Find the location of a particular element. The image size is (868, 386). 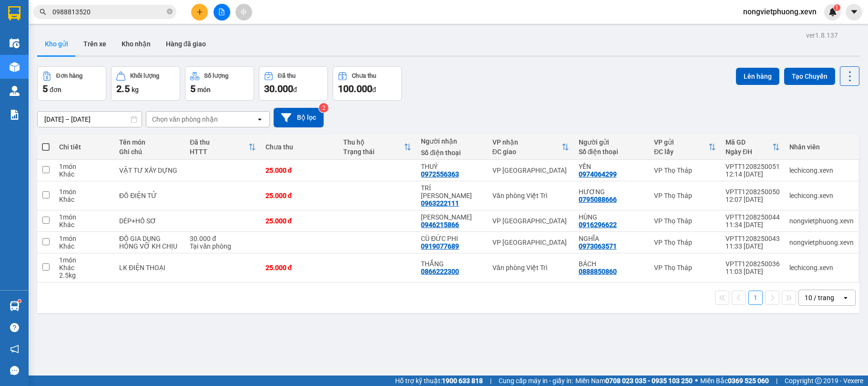

sup: 1 is located at coordinates (837, 7).